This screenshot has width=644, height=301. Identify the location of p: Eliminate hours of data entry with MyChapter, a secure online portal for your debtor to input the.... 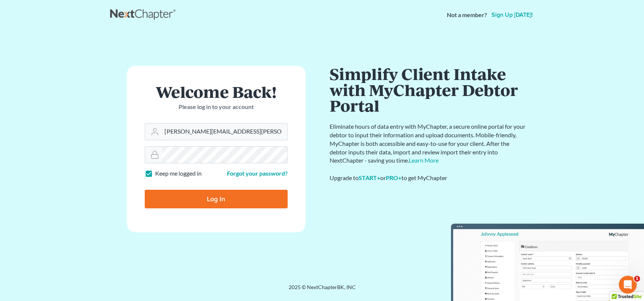
(428, 144).